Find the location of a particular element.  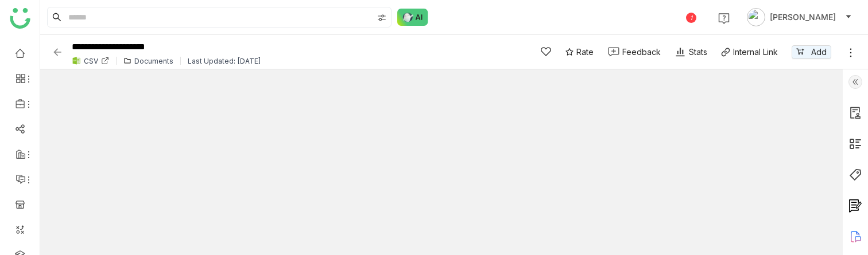

img: avatar is located at coordinates (756, 17).